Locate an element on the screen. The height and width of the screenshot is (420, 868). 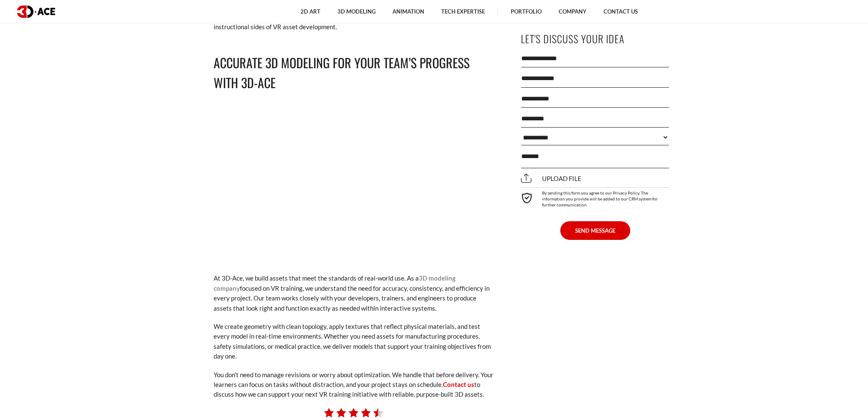
a: Contact us is located at coordinates (459, 384).